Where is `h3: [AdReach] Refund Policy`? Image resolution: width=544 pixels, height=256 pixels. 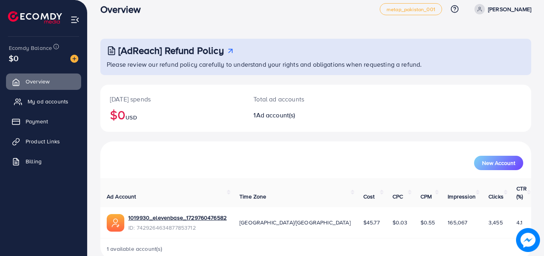
h3: [AdReach] Refund Policy is located at coordinates (171, 50).